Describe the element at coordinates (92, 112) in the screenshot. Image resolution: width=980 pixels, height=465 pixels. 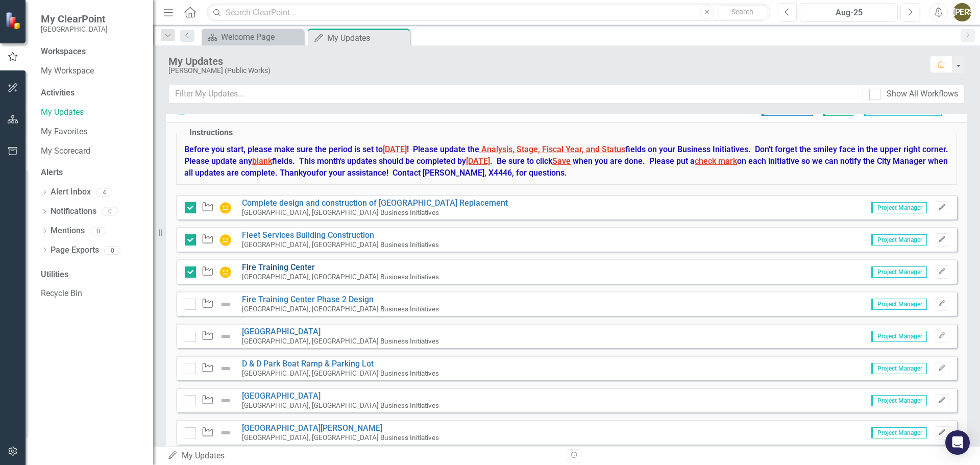
I see `a: My Updates` at that location.